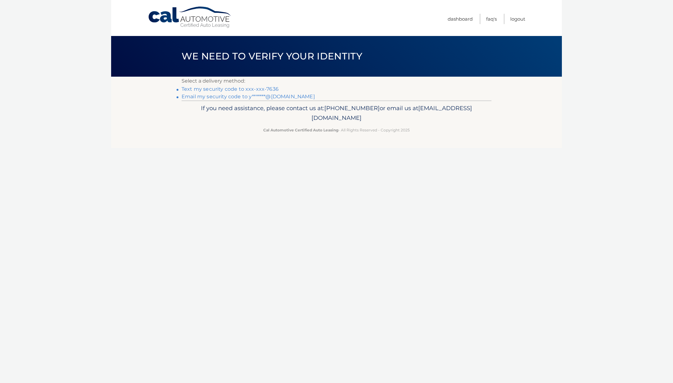 The image size is (673, 383). I want to click on a: Text my security code to xxx-xxx-7636, so click(230, 89).